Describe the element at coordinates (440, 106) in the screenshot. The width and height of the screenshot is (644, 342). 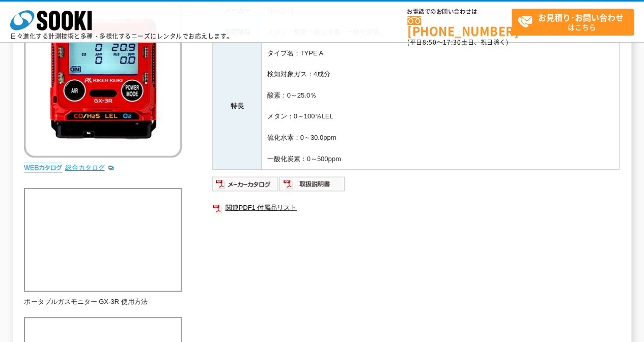
I see `td: タイプ名：TYPE A 検知対象ガス：4成分 酸素：0～25.0％ メタン：0～100％LEL 硫化水素：0～30.0ppm 一酸化炭素：0～500ppm` at that location.